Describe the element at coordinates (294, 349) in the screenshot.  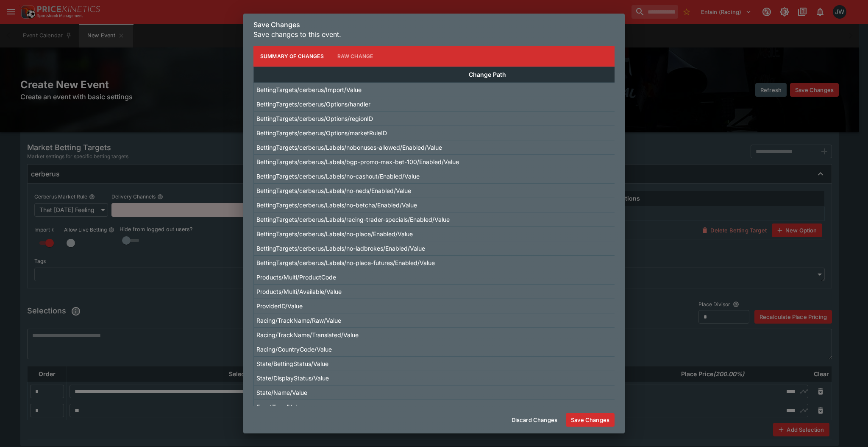
I see `p: Racing/CountryCode/Value` at that location.